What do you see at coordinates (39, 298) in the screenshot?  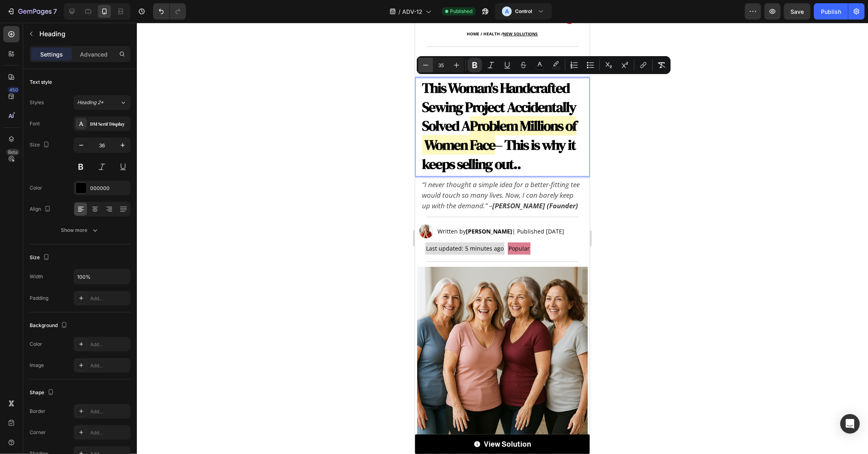 I see `div: Padding` at bounding box center [39, 298].